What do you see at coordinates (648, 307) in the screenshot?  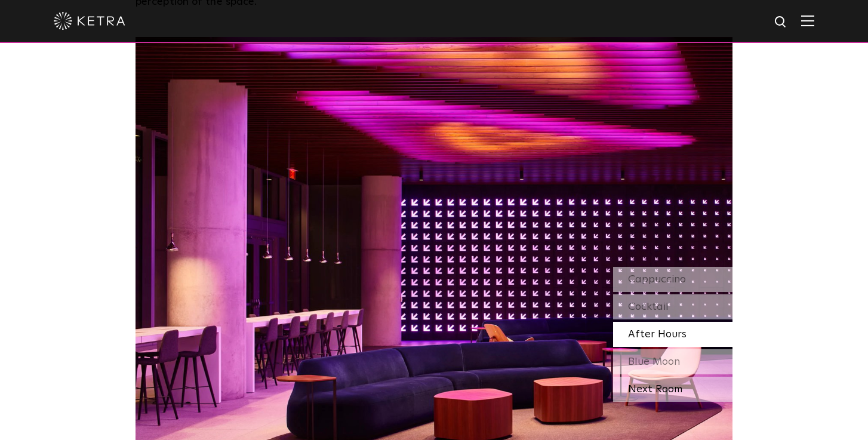 I see `span: Cocktail` at bounding box center [648, 307].